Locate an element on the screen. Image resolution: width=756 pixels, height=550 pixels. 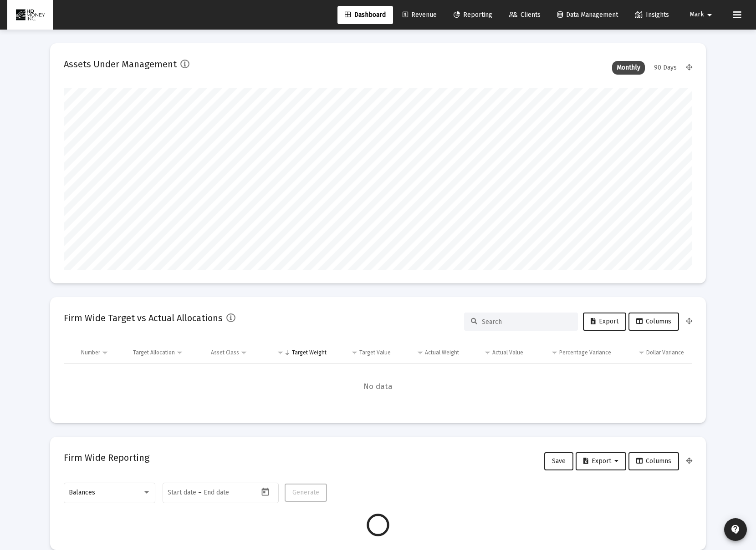
h2: Firm Wide Reporting is located at coordinates (107, 458).